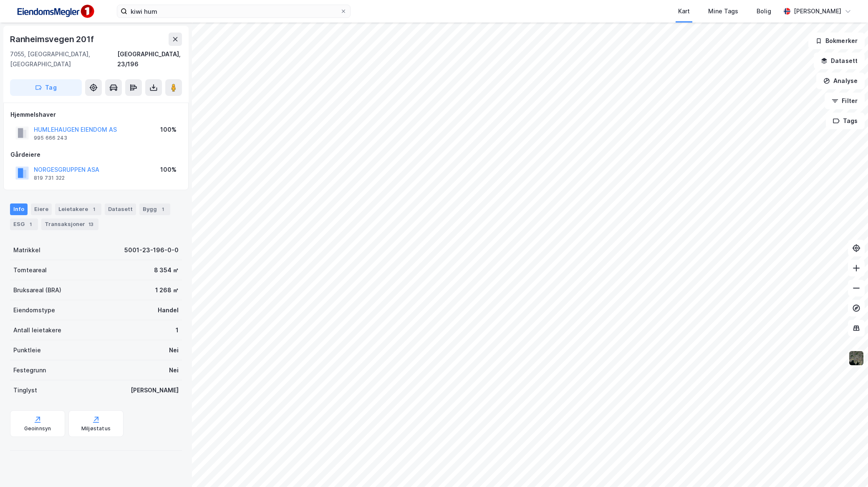 This screenshot has width=868, height=487. I want to click on input: Søk på adresse, matrikkel, gårdeiere, leietakere eller personer, so click(234, 11).